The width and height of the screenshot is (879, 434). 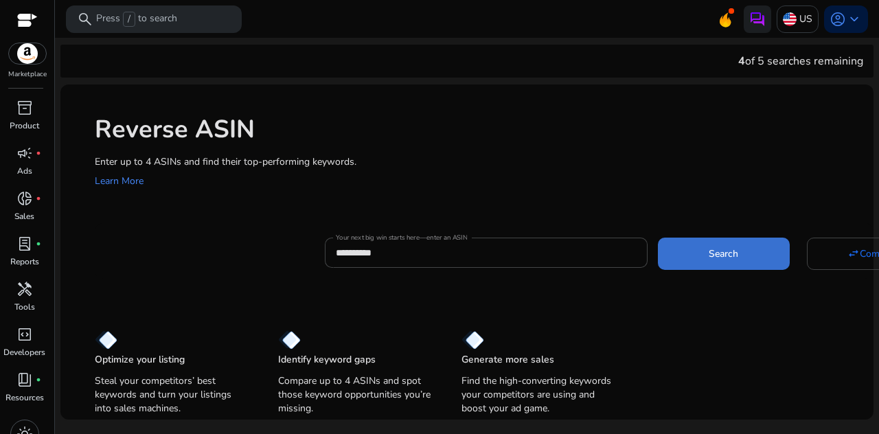 I want to click on button: Search, so click(x=724, y=253).